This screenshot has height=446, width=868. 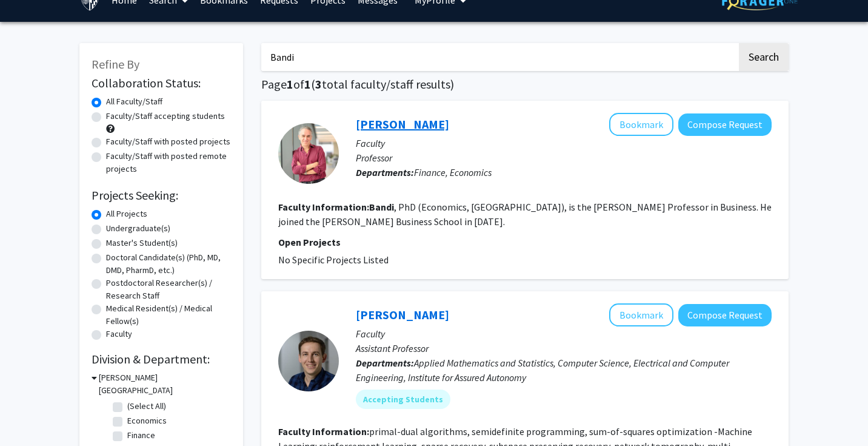 I want to click on mat-chip: Accepting Students, so click(x=403, y=399).